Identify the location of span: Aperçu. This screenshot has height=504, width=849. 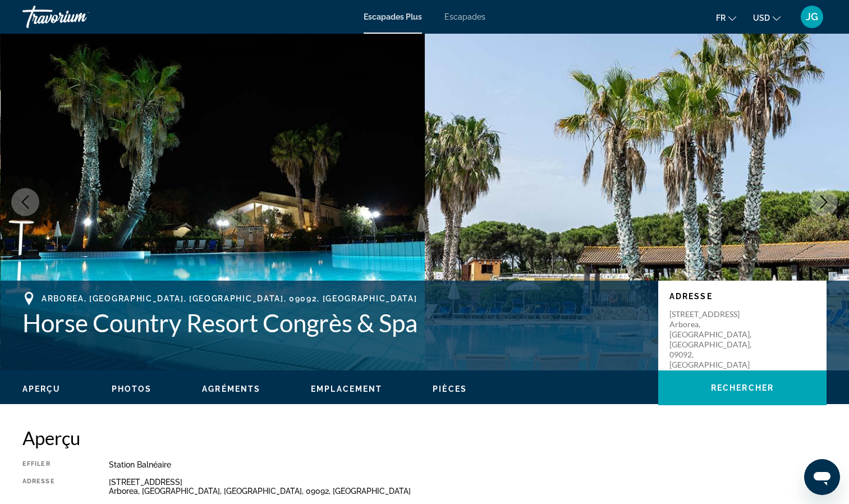
(42, 389).